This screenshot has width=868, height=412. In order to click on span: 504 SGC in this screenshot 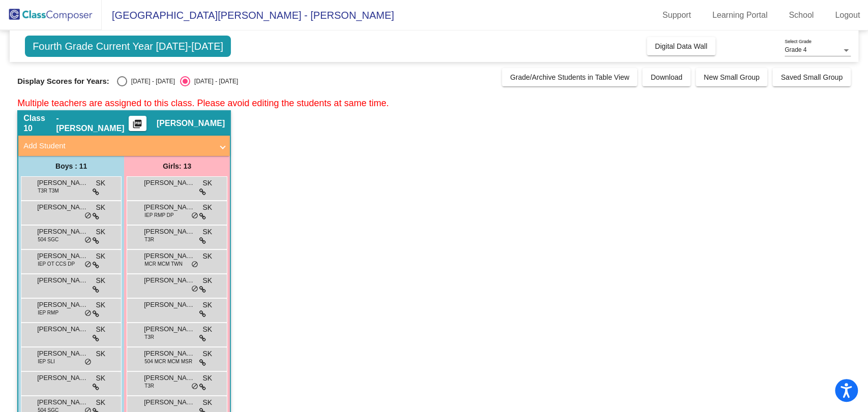, I will do `click(48, 239)`.